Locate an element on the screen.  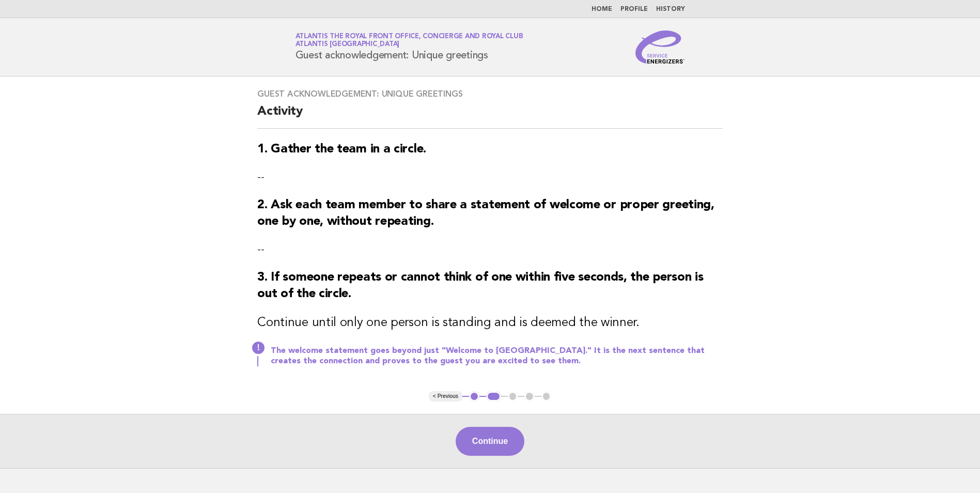
button: 2 is located at coordinates (493, 397).